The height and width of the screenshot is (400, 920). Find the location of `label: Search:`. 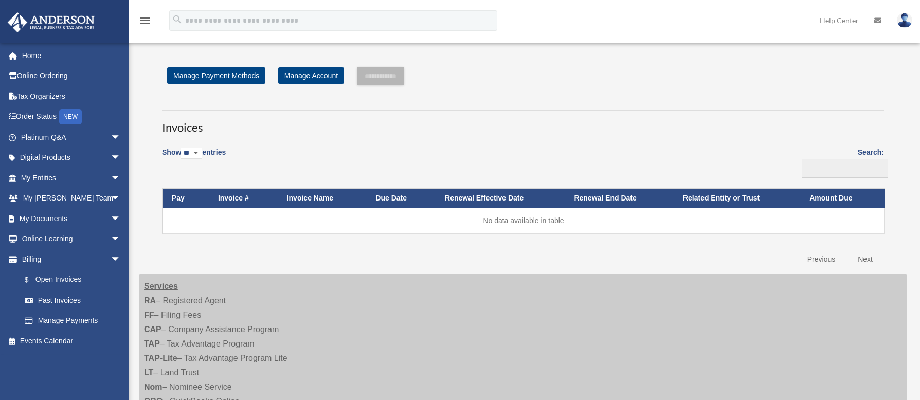

label: Search: is located at coordinates (840, 162).